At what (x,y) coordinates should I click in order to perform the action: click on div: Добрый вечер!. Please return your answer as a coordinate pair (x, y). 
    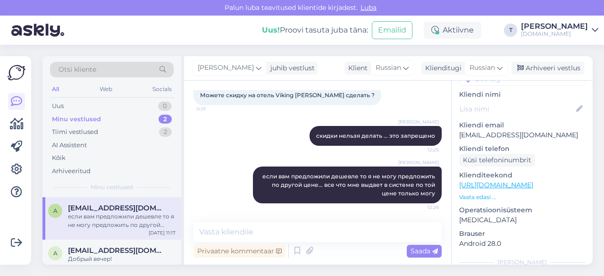
    Looking at the image, I should click on (122, 259).